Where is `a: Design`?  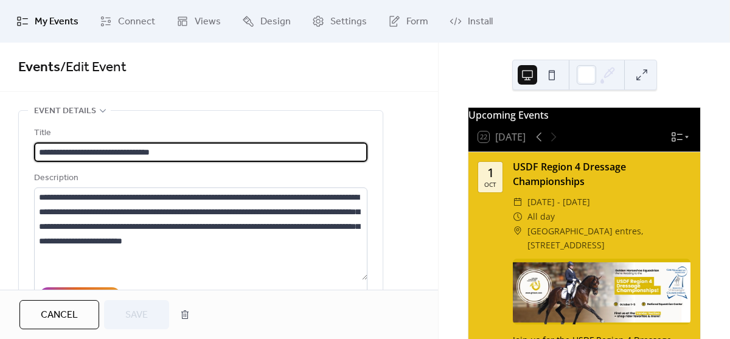
a: Design is located at coordinates (266, 21).